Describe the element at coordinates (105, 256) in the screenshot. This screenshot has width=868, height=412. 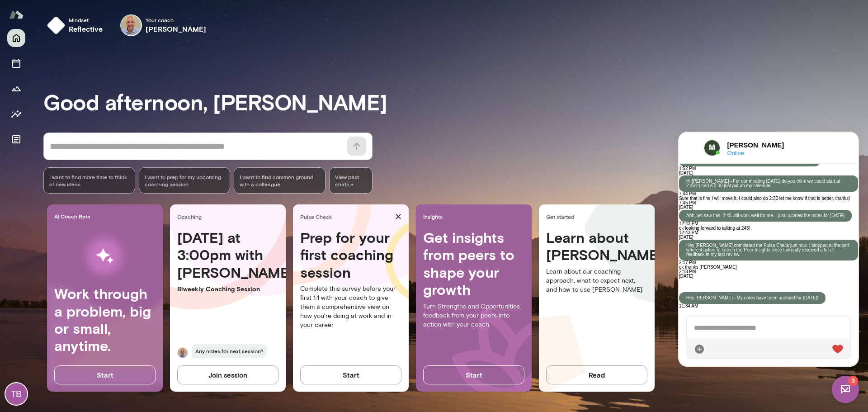
I see `img: AI Workflows` at that location.